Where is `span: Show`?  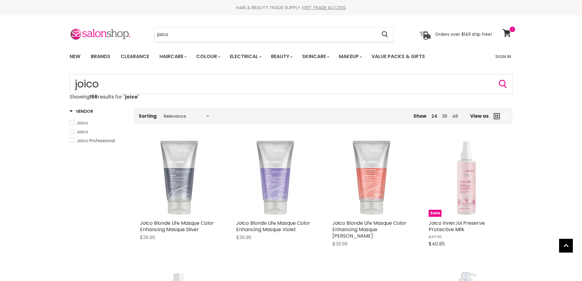 span: Show is located at coordinates (420, 116).